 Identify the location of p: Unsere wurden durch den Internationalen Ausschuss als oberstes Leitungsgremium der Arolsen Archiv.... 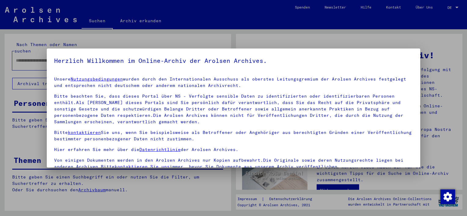
(234, 83).